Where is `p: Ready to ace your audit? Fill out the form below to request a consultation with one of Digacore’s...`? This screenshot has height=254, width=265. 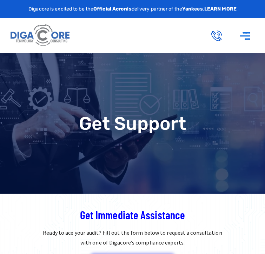
p: Ready to ace your audit? Fill out the form below to request a consultation with one of Digacore’s... is located at coordinates (132, 238).